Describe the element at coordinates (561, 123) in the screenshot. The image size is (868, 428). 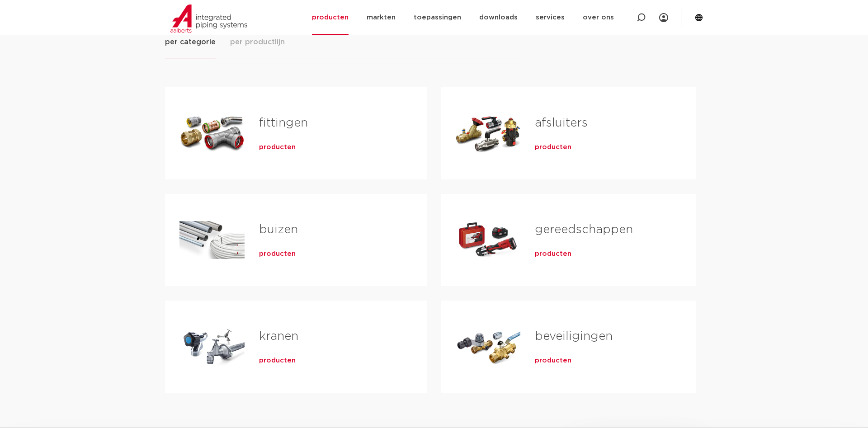
I see `a: afsluiters` at that location.